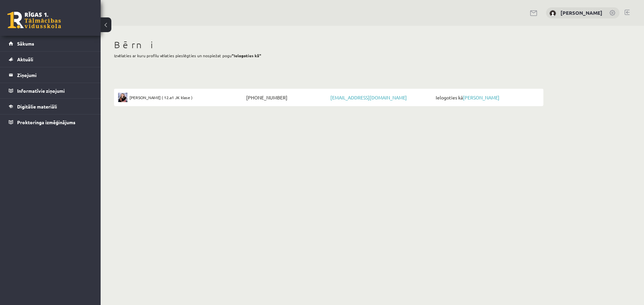 This screenshot has height=305, width=644. Describe the element at coordinates (50, 75) in the screenshot. I see `a: Ziņojumi` at that location.